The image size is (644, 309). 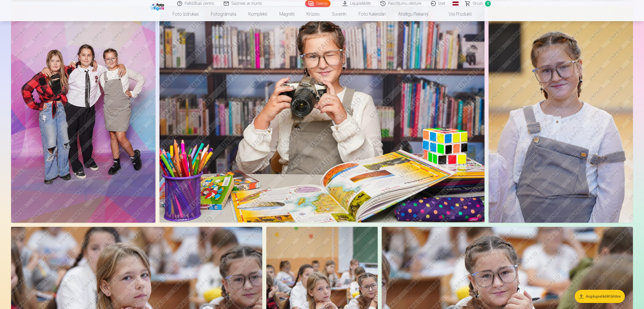 I want to click on a: Visi produkti, so click(x=456, y=14).